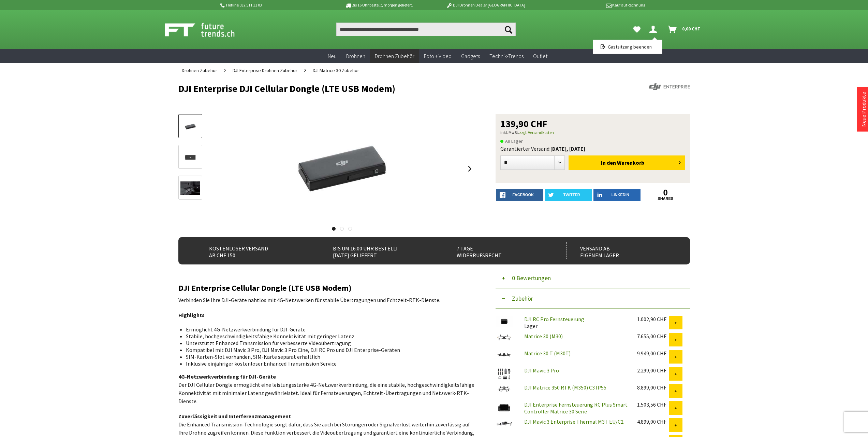 Image resolution: width=868 pixels, height=437 pixels. What do you see at coordinates (666, 198) in the screenshot?
I see `a: shares` at bounding box center [666, 198].